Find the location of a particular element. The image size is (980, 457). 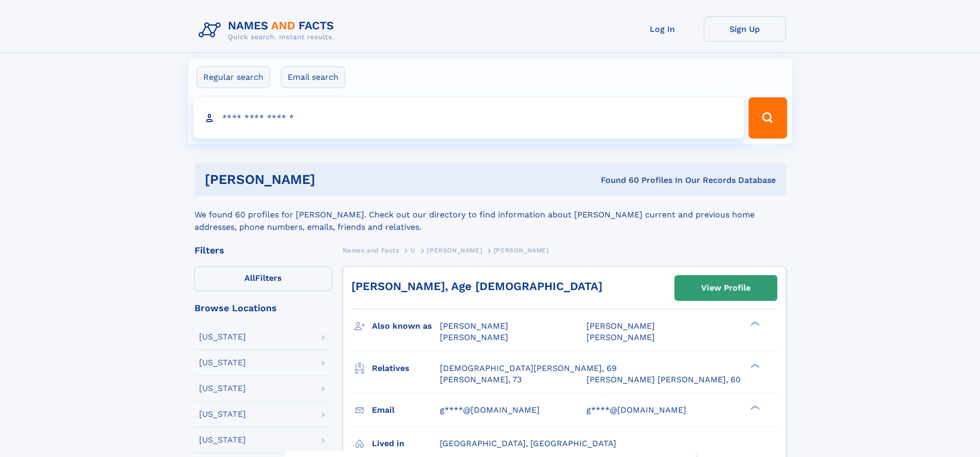

h3: Email is located at coordinates (406, 410).